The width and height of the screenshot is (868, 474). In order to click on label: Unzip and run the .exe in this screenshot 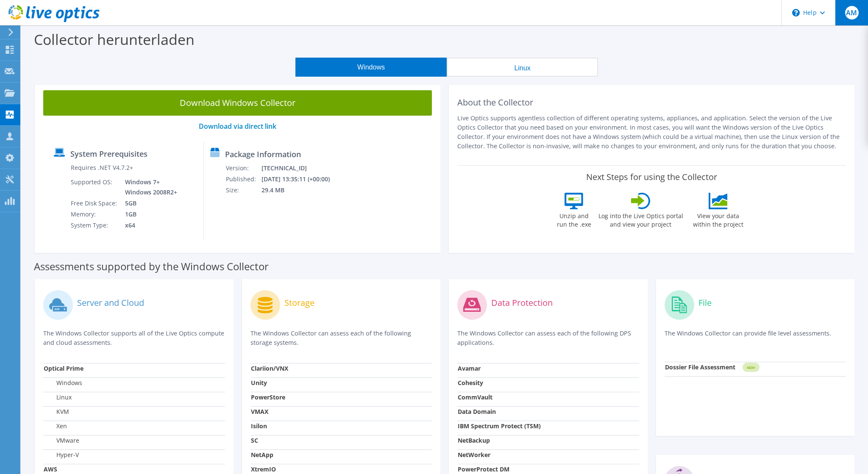, I will do `click(574, 219)`.